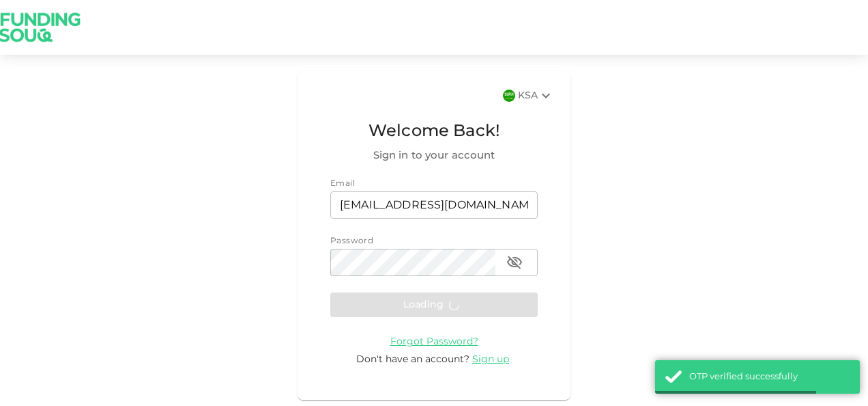 The height and width of the screenshot is (406, 868). What do you see at coordinates (434, 341) in the screenshot?
I see `a: Forgot Password?` at bounding box center [434, 341].